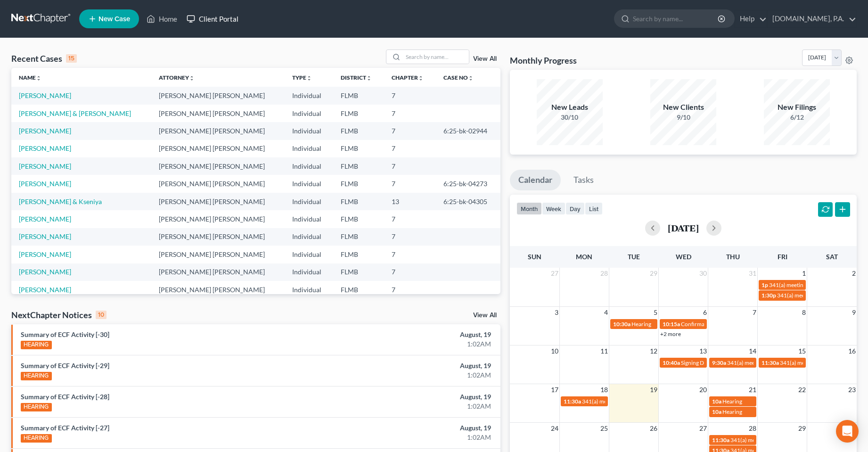 The width and height of the screenshot is (868, 452). What do you see at coordinates (656, 312) in the screenshot?
I see `span: 5` at bounding box center [656, 312].